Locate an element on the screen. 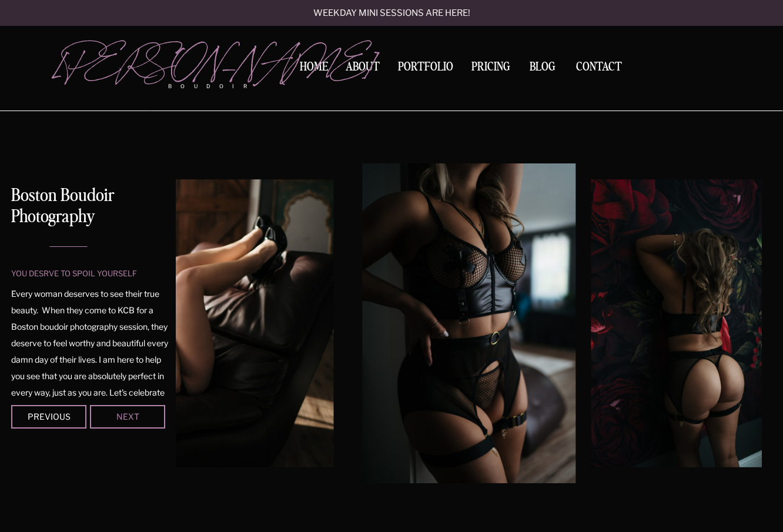 The image size is (783, 532). div: Previous is located at coordinates (49, 416).